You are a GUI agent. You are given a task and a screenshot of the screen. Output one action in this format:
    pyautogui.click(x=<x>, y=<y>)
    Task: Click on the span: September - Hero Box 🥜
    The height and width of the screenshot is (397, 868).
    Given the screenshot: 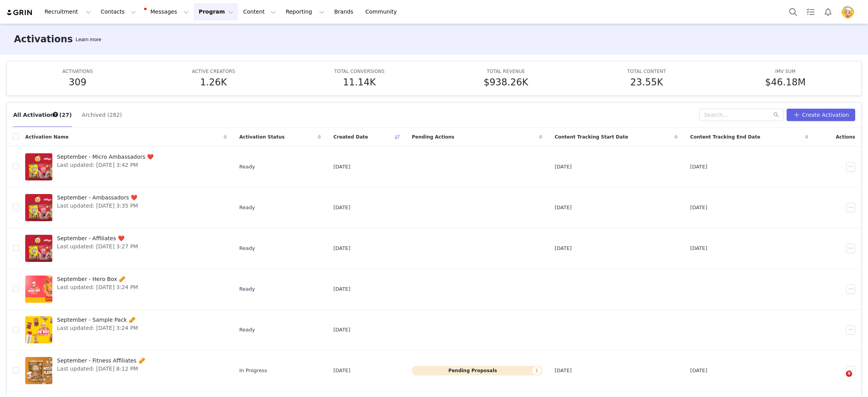 What is the action you would take?
    pyautogui.click(x=97, y=279)
    